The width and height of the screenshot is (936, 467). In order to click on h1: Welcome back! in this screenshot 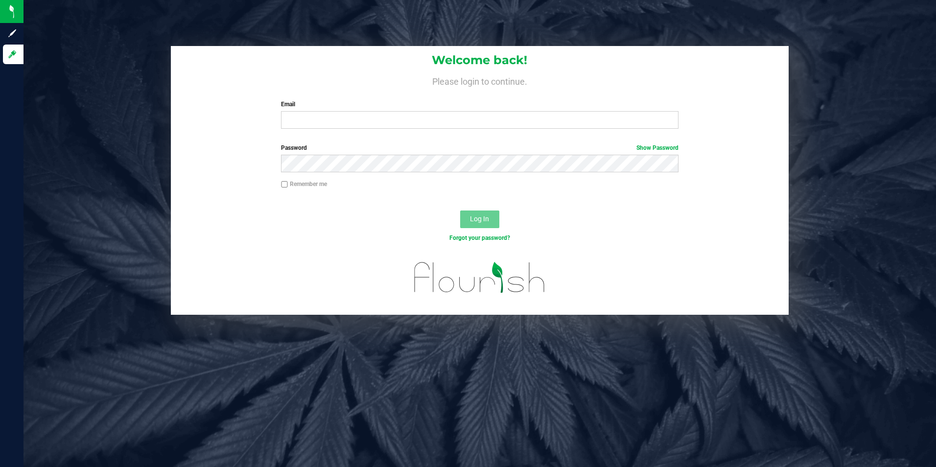, I will do `click(480, 60)`.